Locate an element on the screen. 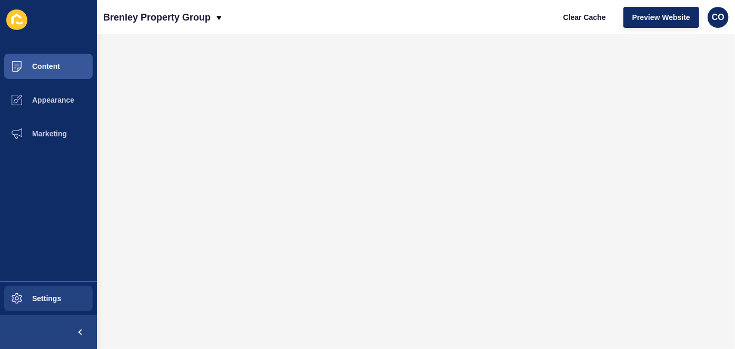 This screenshot has width=735, height=349. p: Brenley Property Group is located at coordinates (157, 17).